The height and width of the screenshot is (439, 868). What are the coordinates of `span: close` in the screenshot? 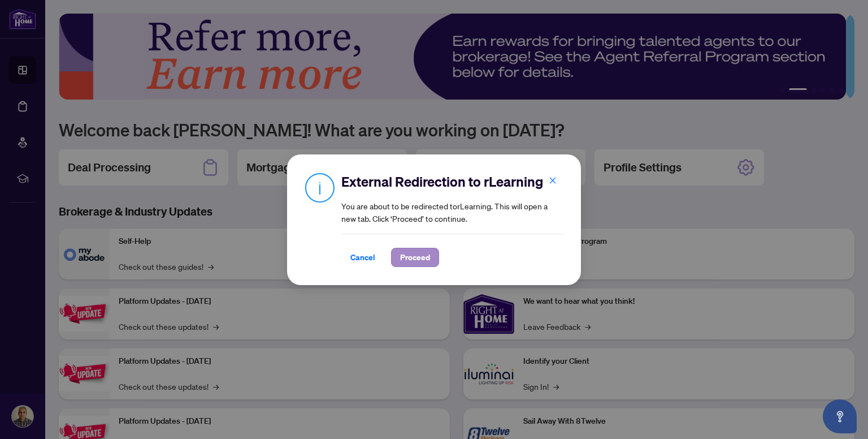 It's located at (553, 181).